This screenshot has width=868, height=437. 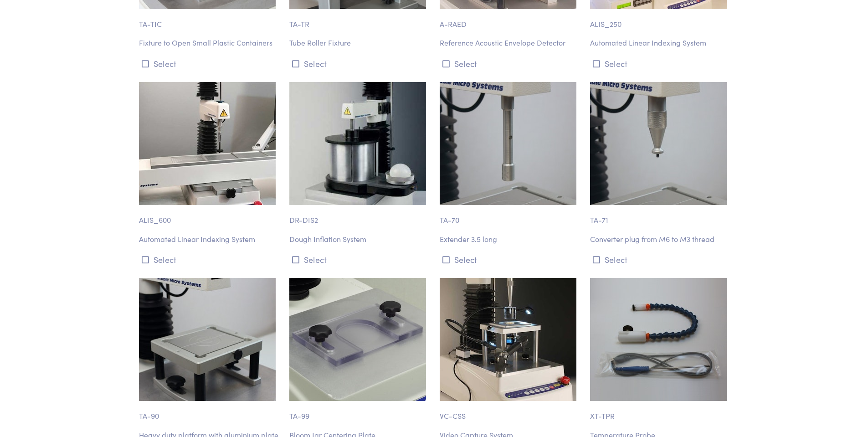 What do you see at coordinates (660, 412) in the screenshot?
I see `p: XT-TPR` at bounding box center [660, 412].